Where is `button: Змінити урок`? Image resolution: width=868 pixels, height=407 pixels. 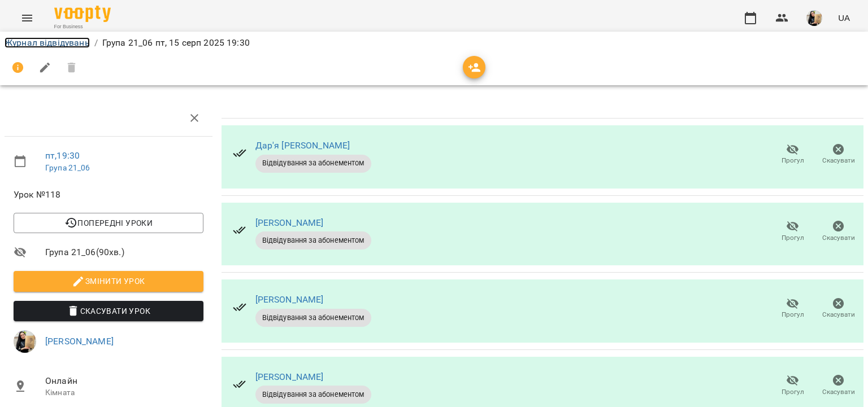
button: Змінити урок is located at coordinates (108, 281).